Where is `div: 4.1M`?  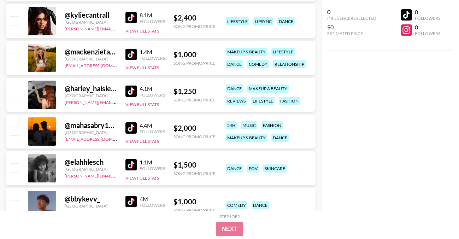 div: 4.1M is located at coordinates (152, 89).